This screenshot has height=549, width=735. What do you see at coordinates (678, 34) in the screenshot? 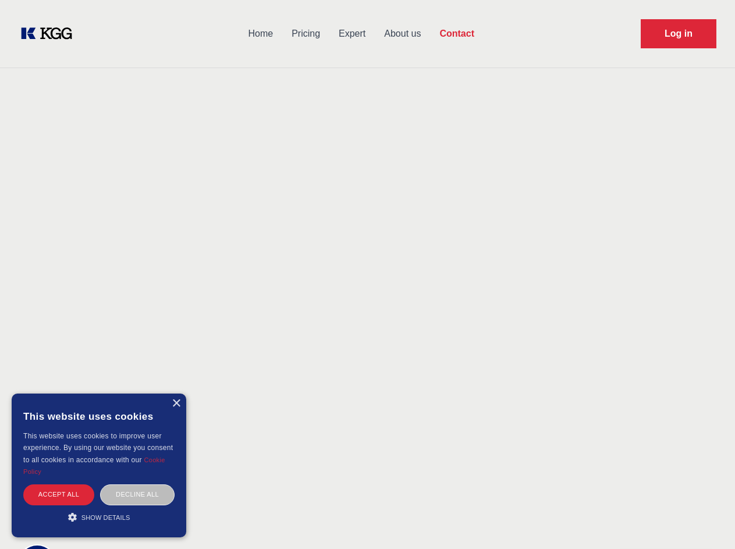
I see `a: Request Demo` at bounding box center [678, 34].